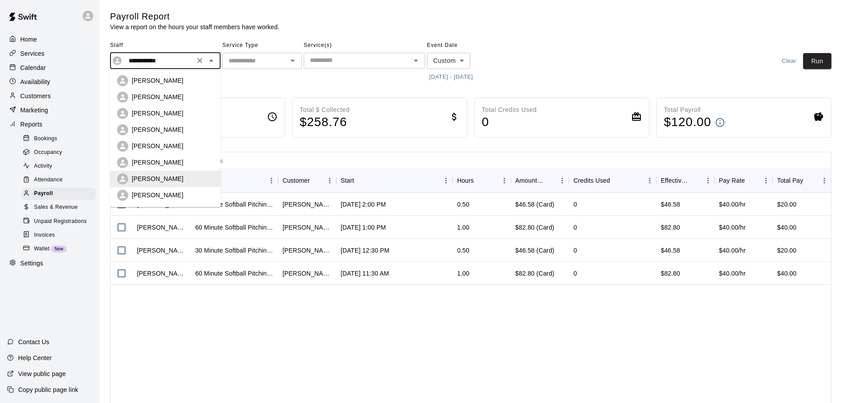 This screenshot has width=842, height=403. I want to click on a: Unpaid Registrations, so click(60, 221).